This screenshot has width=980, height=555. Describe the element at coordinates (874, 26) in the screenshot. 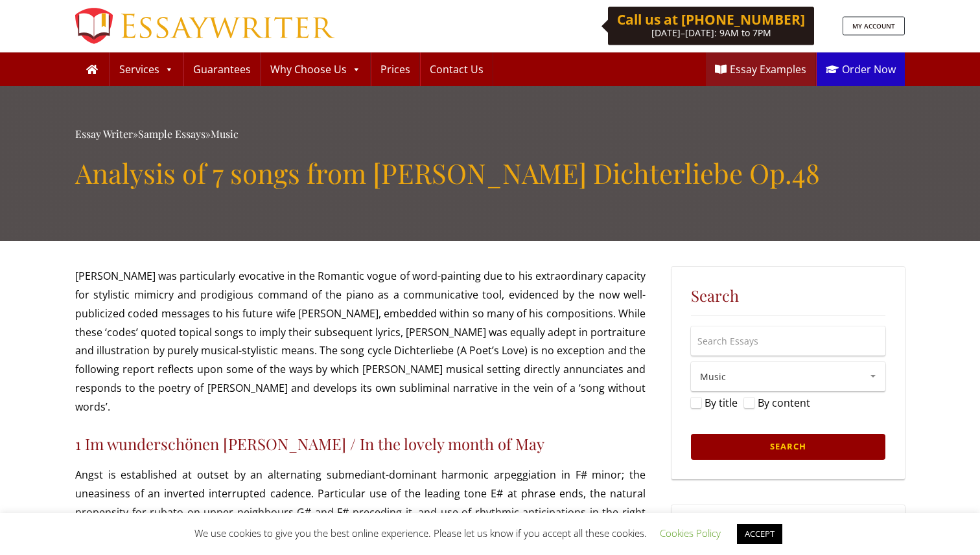

I see `a: MY ACCOUNT` at that location.